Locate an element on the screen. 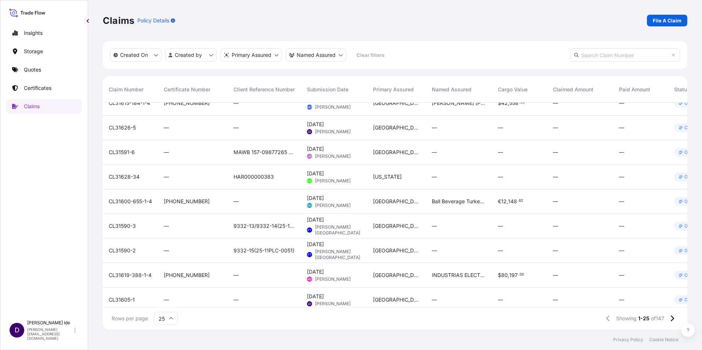  span: CL31590-2 is located at coordinates (122, 251).